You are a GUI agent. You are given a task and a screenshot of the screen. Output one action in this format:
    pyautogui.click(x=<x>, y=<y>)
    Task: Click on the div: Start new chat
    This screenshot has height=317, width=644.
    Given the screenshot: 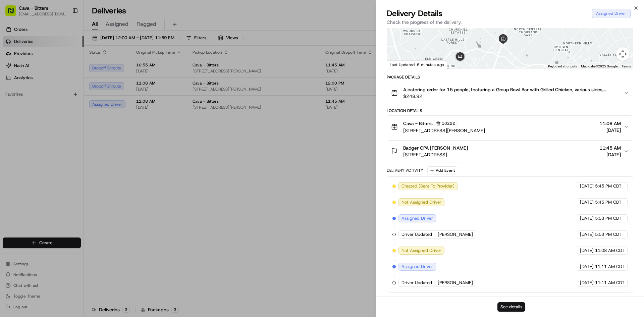 What is the action you would take?
    pyautogui.click(x=70, y=68)
    